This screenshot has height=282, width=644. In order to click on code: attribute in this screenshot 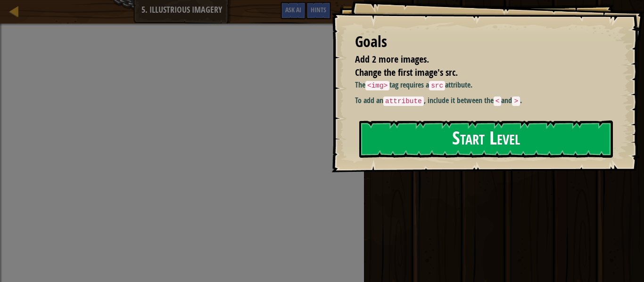, I will do `click(404, 102)`.